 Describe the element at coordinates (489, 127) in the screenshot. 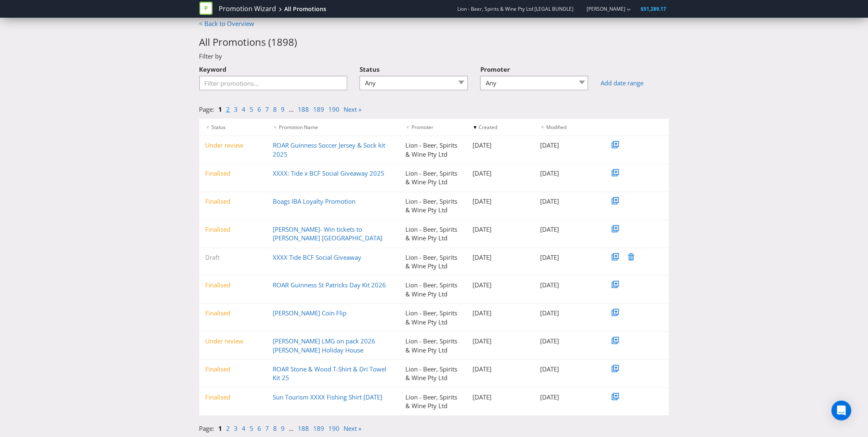

I see `span: Created` at that location.